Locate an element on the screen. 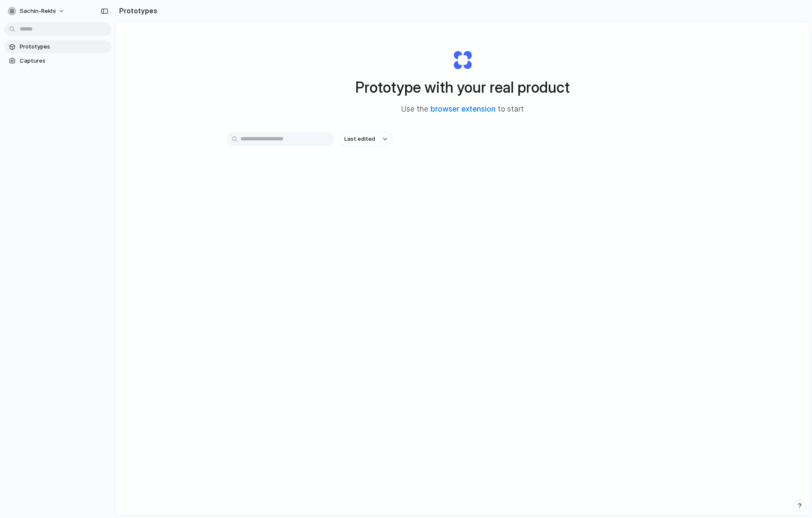  button: sachin-rekhi is located at coordinates (37, 11).